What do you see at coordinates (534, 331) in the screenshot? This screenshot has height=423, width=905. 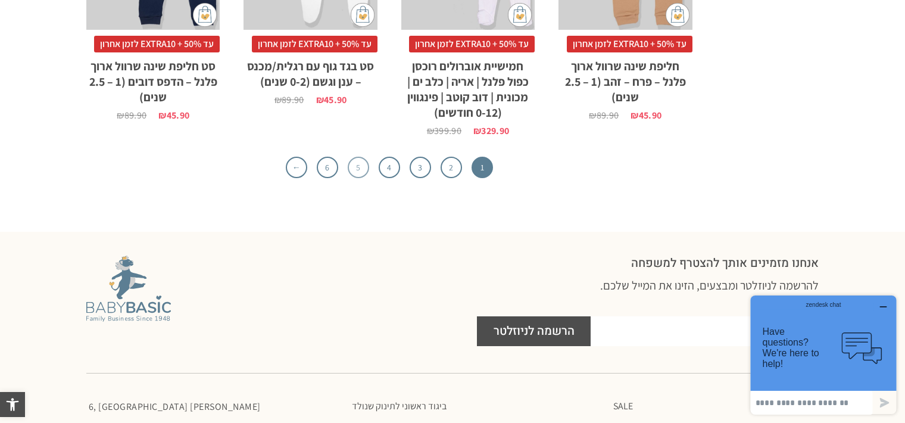 I see `span: הרשמה לניוזלטר` at bounding box center [534, 331].